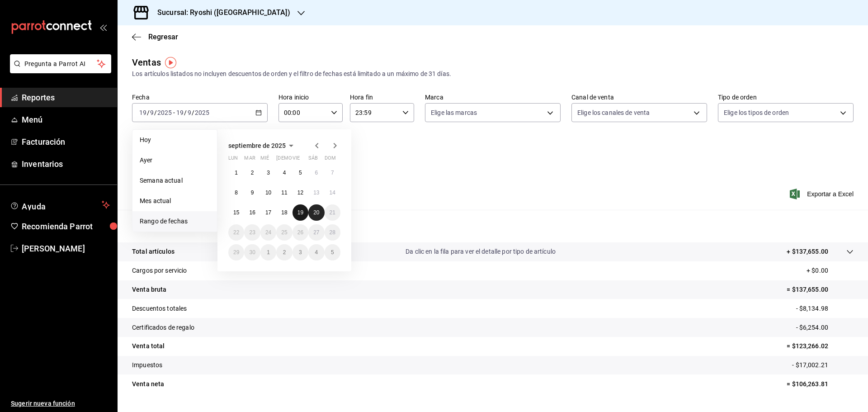 The image size is (868, 412). I want to click on abbr: 29 de septiembre de 2025, so click(236, 252).